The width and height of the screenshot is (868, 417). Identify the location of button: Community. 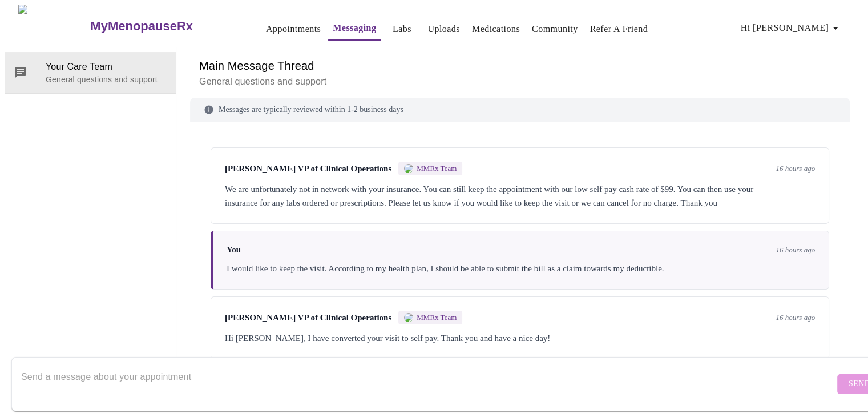
(555, 29).